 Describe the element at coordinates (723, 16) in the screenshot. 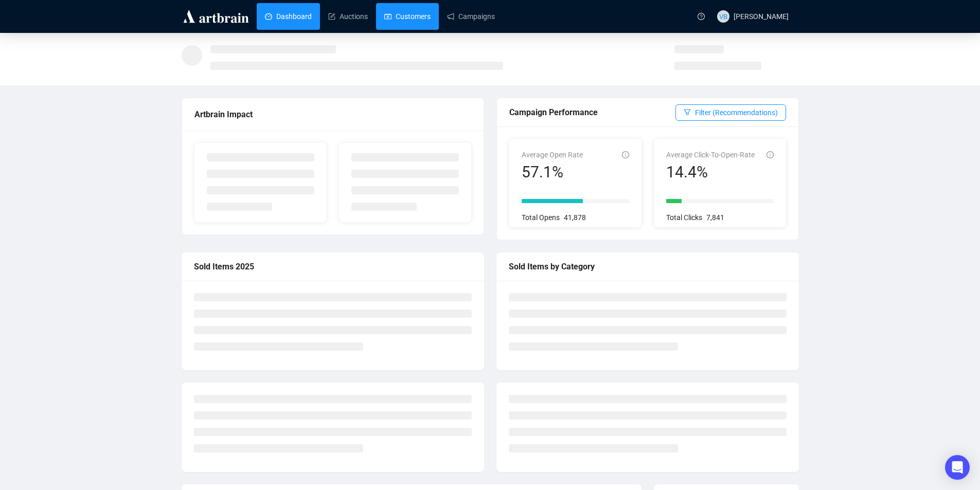

I see `span: VB` at that location.